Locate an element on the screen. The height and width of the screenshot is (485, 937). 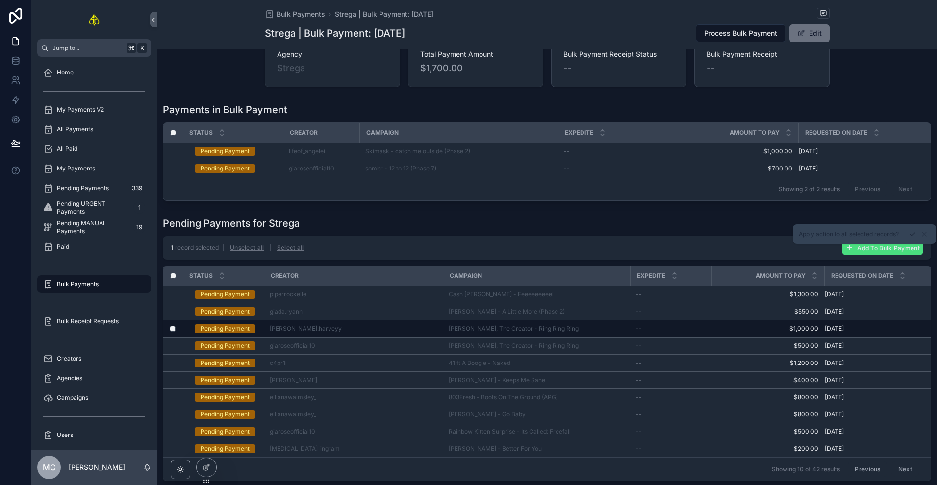
a: All Payments is located at coordinates (94, 129).